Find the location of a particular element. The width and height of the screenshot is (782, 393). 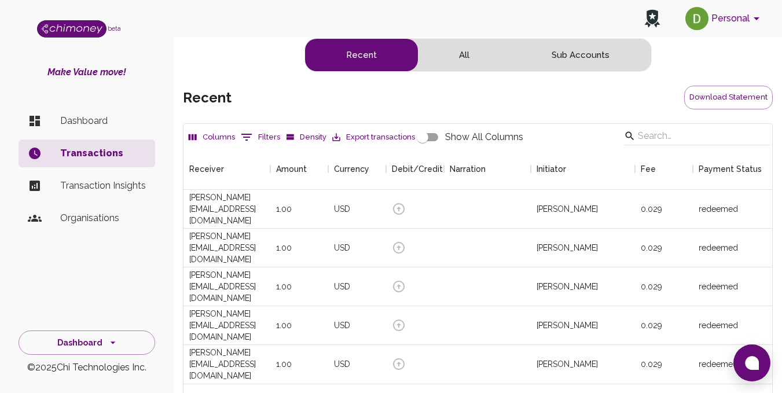

h5: recent is located at coordinates (207, 98).